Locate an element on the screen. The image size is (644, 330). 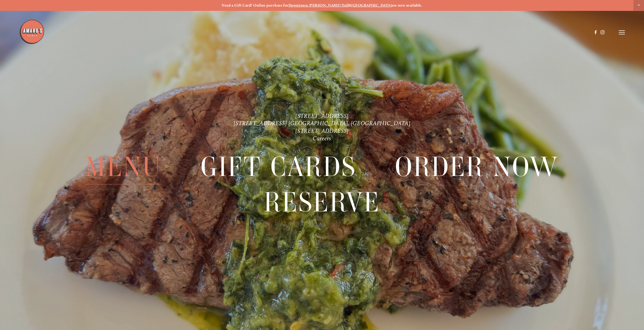
strong: Need a Gift Card? Online purchase for is located at coordinates (255, 5).